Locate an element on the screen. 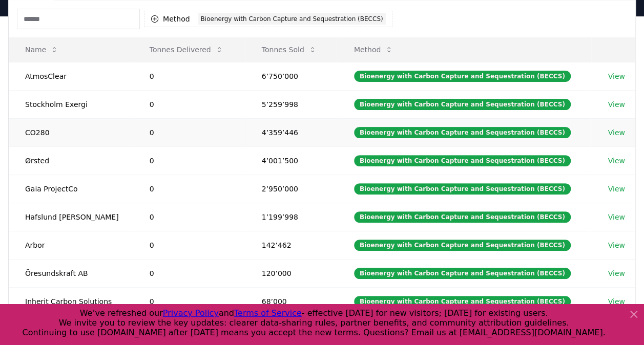 This screenshot has width=644, height=345. button: MethodBioenergy with Carbon Capture and Sequestration (BECCS) is located at coordinates (268, 19).